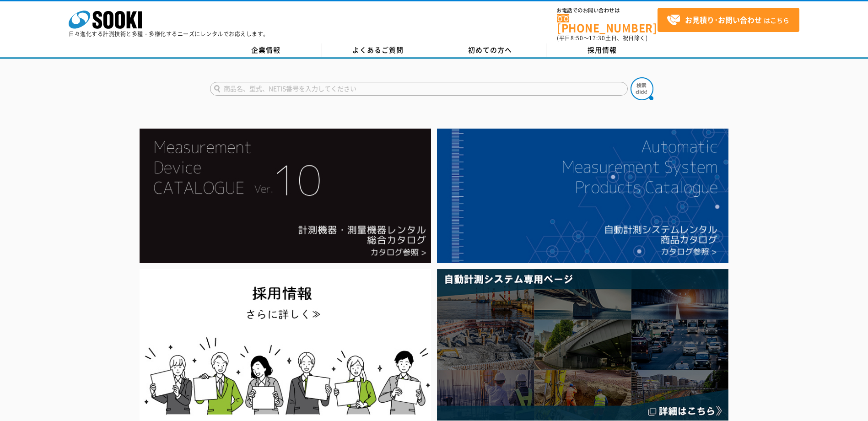 The width and height of the screenshot is (868, 421). Describe the element at coordinates (728, 20) in the screenshot. I see `span: はこちら` at that location.